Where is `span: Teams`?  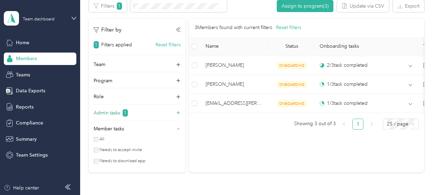 span: Teams is located at coordinates (23, 75).